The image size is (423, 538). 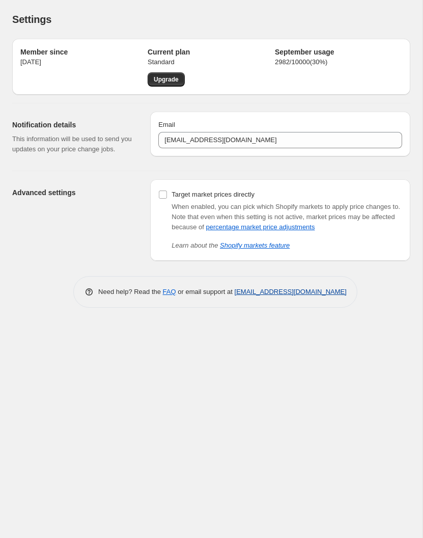 I want to click on h2: Current plan, so click(x=211, y=52).